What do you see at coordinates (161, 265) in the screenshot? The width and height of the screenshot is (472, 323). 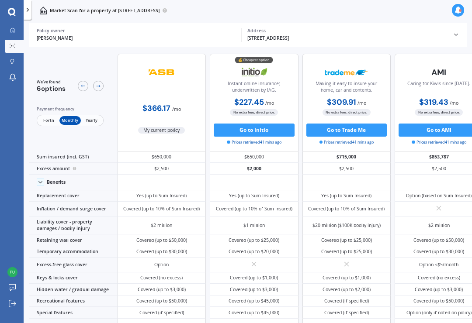 I see `div: Option` at bounding box center [161, 265].